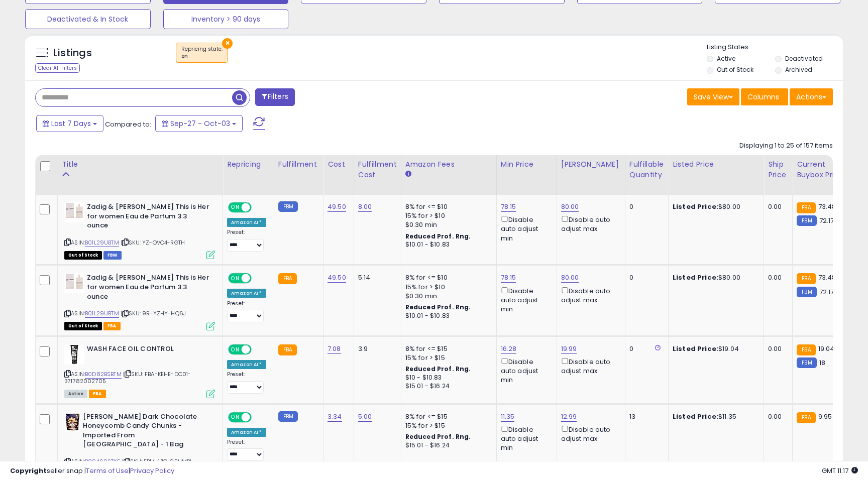  I want to click on b: WASH FACE OIL CONTROL, so click(148, 350).